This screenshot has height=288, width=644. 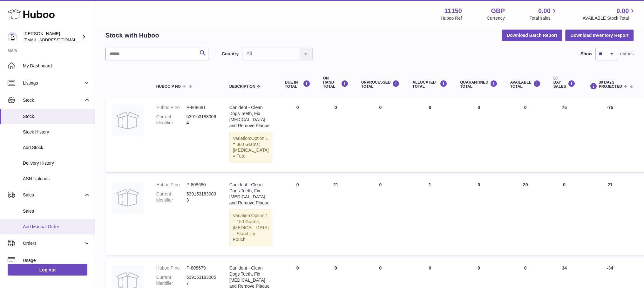 What do you see at coordinates (202, 197) in the screenshot?
I see `dd: 5391531830033` at bounding box center [202, 197].